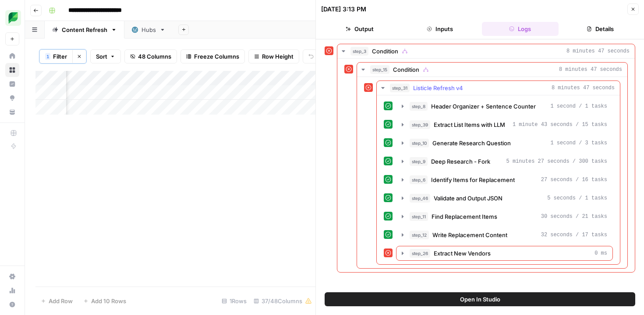 The height and width of the screenshot is (315, 644). What do you see at coordinates (520, 29) in the screenshot?
I see `button: Logs` at bounding box center [520, 29].